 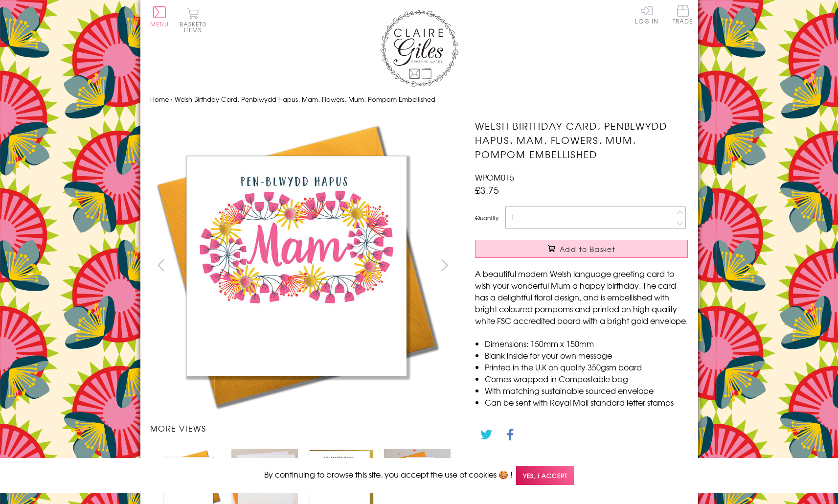 I want to click on span: Menu, so click(x=160, y=24).